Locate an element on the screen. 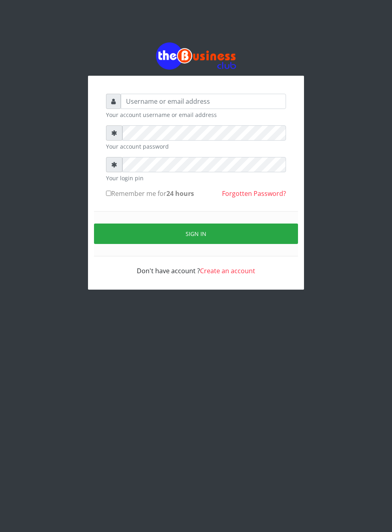 The height and width of the screenshot is (532, 392). label: Remember me for is located at coordinates (150, 194).